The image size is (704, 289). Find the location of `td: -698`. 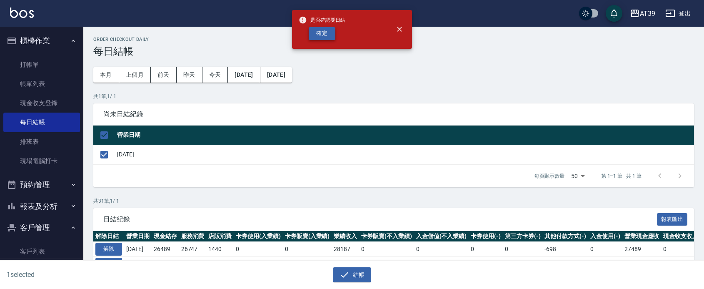

td: -698 is located at coordinates (565, 249).